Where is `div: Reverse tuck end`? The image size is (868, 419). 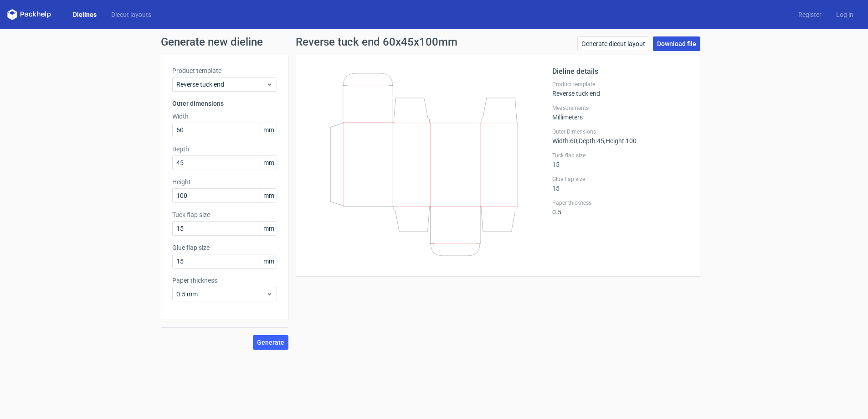
div: Reverse tuck end is located at coordinates (621, 89).